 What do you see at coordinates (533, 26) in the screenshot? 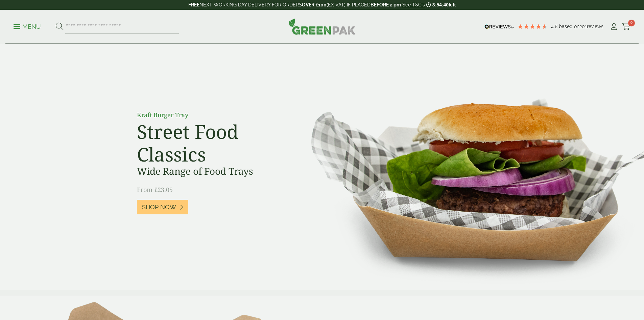
I see `div: 4.79 Stars` at bounding box center [533, 26].